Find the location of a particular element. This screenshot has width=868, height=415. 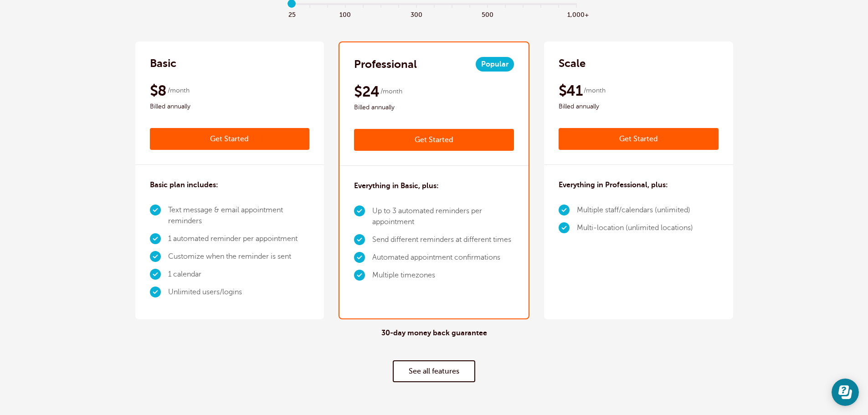

a: See all features is located at coordinates (434, 371).